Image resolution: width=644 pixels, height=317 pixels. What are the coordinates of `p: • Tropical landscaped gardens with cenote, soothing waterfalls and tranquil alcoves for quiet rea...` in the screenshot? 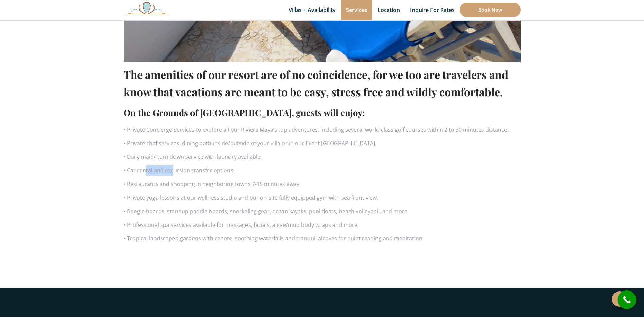 It's located at (322, 238).